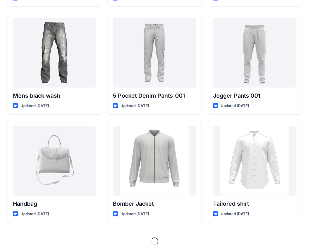  Describe the element at coordinates (154, 203) in the screenshot. I see `p: Bomber Jacket` at that location.